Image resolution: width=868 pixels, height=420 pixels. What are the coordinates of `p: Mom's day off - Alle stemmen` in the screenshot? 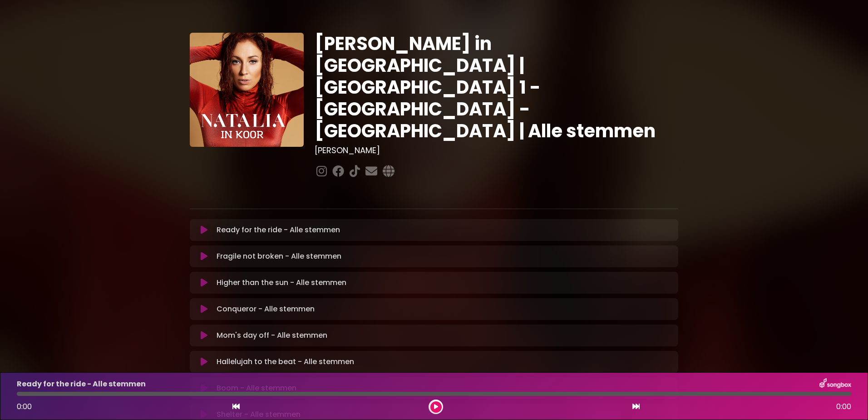 It's located at (272, 335).